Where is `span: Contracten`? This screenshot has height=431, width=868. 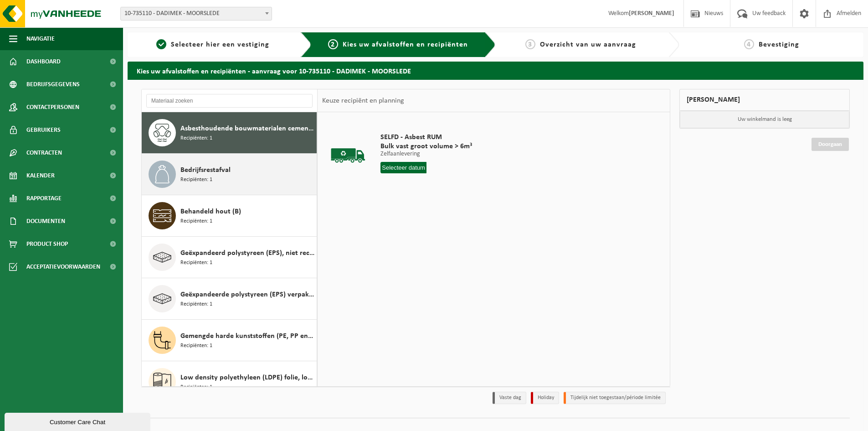
span: Contracten is located at coordinates (44, 153).